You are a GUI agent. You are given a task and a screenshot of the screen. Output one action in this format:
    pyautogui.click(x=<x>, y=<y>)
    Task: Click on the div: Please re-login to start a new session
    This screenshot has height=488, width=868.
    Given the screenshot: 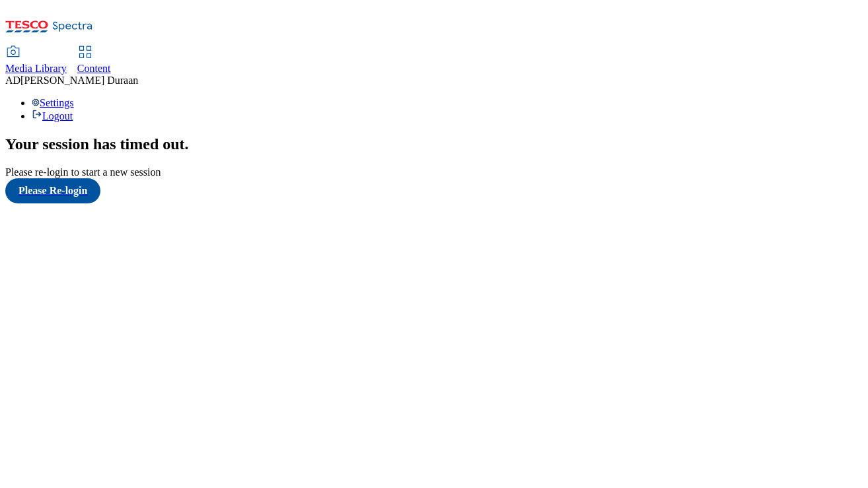 What is the action you would take?
    pyautogui.click(x=434, y=172)
    